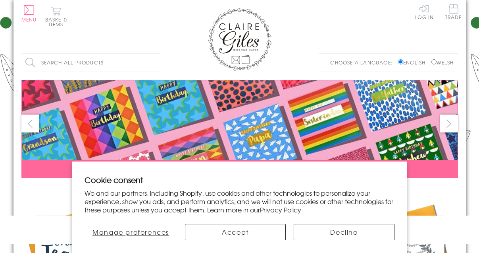 This screenshot has height=253, width=479. What do you see at coordinates (449, 123) in the screenshot?
I see `button: next` at bounding box center [449, 123].